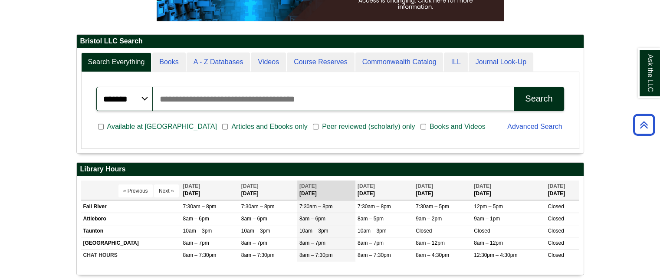 Image resolution: width=660 pixels, height=279 pixels. What do you see at coordinates (539, 99) in the screenshot?
I see `div: Search` at bounding box center [539, 99].